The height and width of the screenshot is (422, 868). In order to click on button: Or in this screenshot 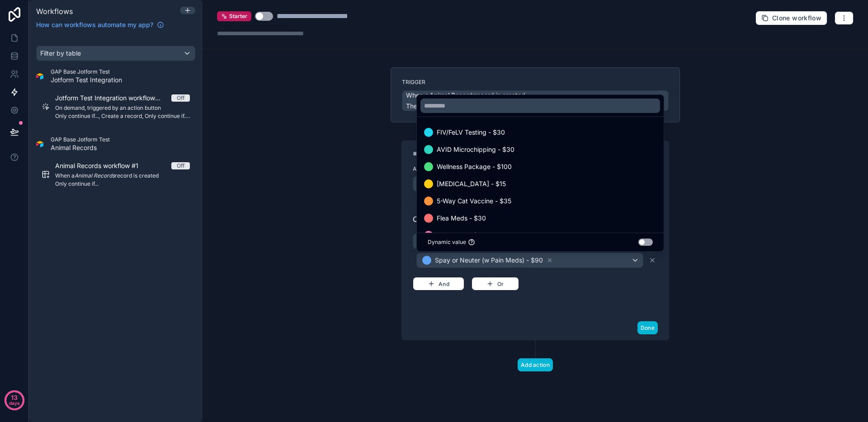, I will do `click(495, 284)`.